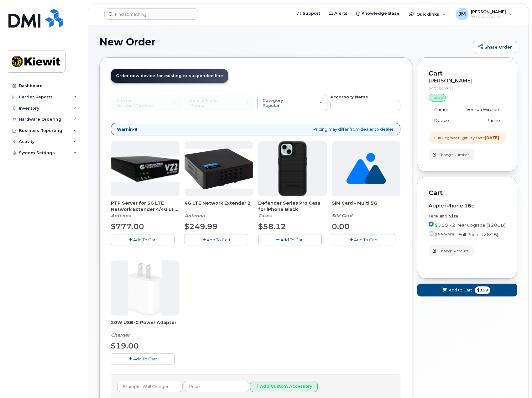 The image size is (532, 398). What do you see at coordinates (293, 168) in the screenshot?
I see `img: defenderiphone14.png` at bounding box center [293, 168].